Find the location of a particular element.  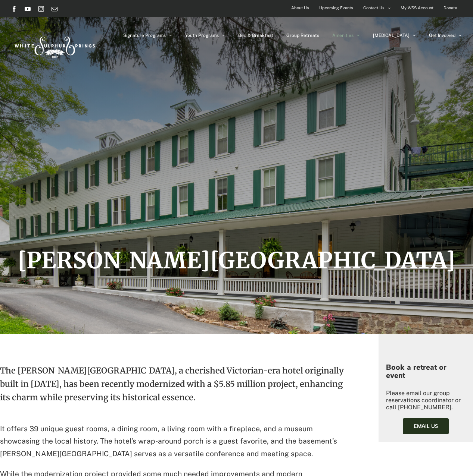

span: Upcoming Events is located at coordinates (336, 8).